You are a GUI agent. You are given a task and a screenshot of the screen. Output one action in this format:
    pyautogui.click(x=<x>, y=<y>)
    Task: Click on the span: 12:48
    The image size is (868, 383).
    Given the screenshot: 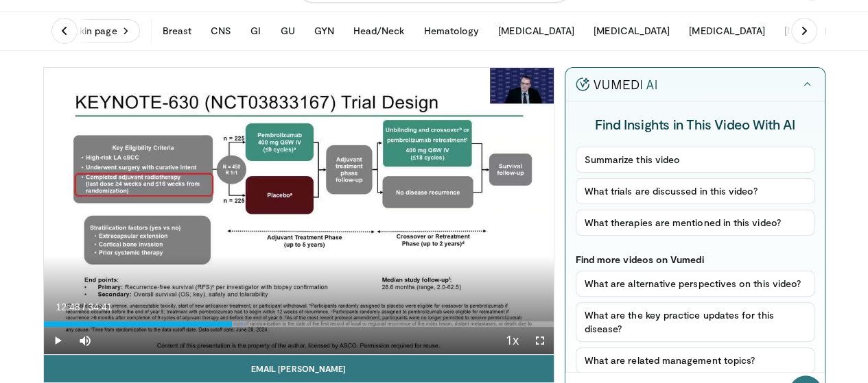 What is the action you would take?
    pyautogui.click(x=68, y=307)
    